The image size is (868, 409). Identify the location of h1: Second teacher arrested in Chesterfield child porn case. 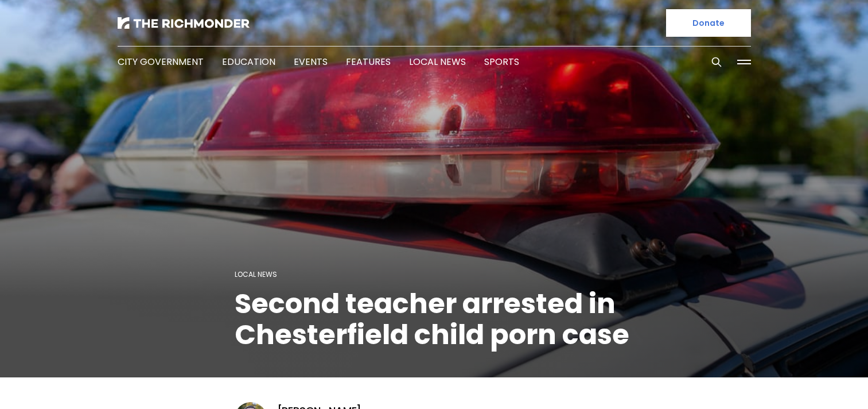
(434, 319).